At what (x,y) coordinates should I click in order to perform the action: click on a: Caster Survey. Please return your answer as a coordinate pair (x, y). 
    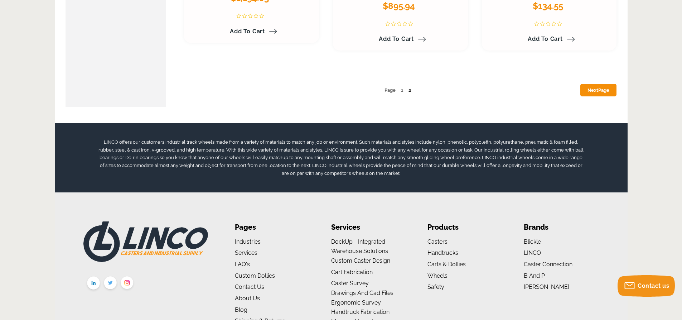
    Looking at the image, I should click on (350, 283).